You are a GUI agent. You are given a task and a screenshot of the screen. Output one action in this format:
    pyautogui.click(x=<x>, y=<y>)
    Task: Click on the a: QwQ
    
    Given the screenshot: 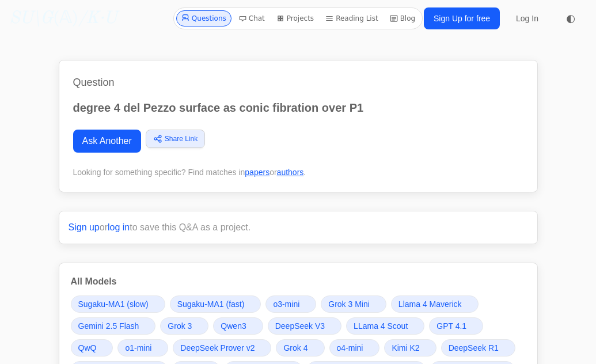 What is the action you would take?
    pyautogui.click(x=92, y=348)
    